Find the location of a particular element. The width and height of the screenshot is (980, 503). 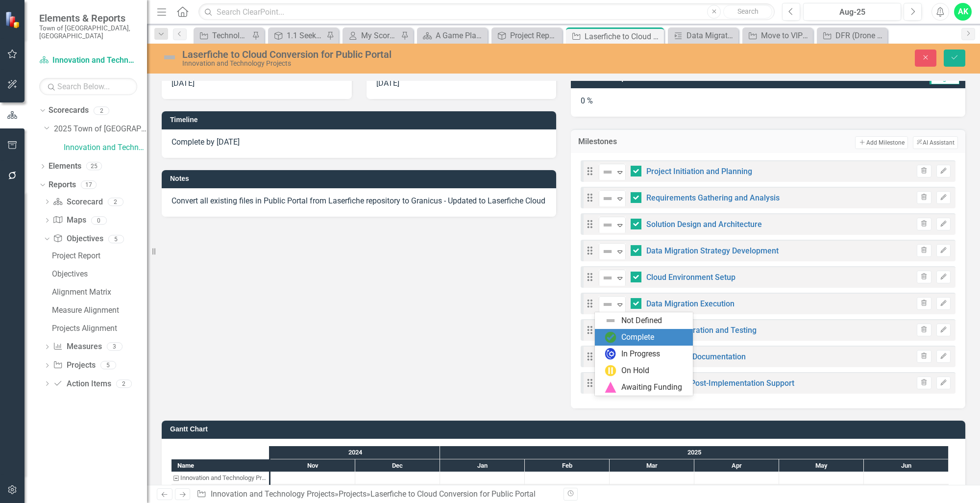

div: Jun is located at coordinates (906, 466).